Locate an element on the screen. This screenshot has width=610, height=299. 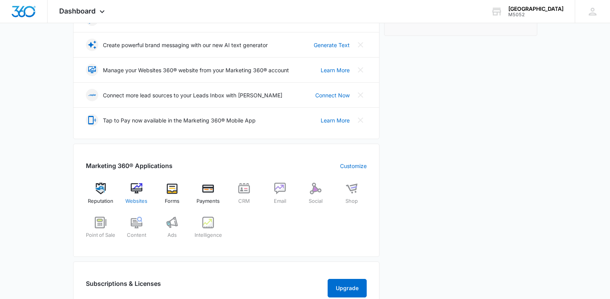
span: Forms is located at coordinates (172, 201).